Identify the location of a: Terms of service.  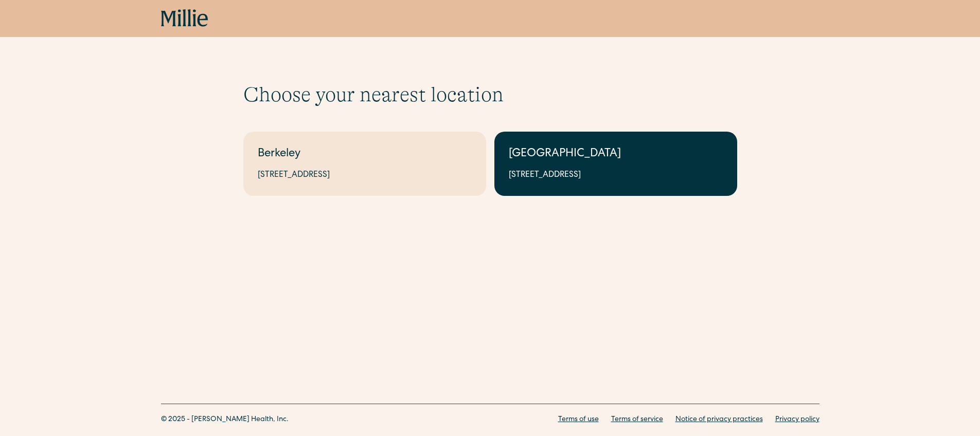
(637, 420).